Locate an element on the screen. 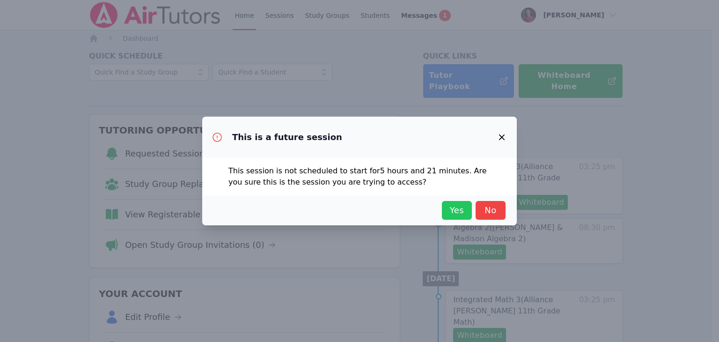 The height and width of the screenshot is (342, 719). span: No is located at coordinates (491, 210).